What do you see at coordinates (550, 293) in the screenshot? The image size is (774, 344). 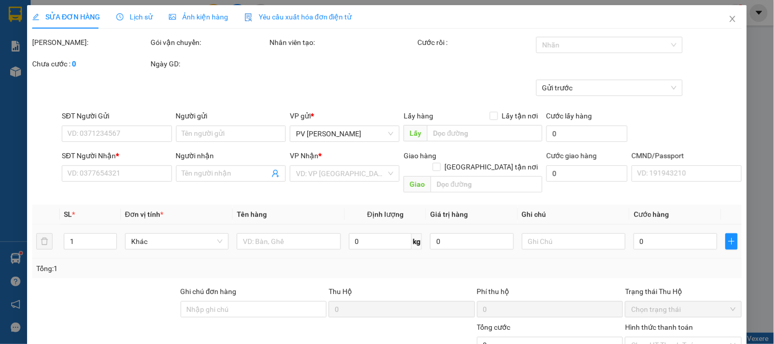 I see `div: Phí thu hộ` at bounding box center [550, 293].